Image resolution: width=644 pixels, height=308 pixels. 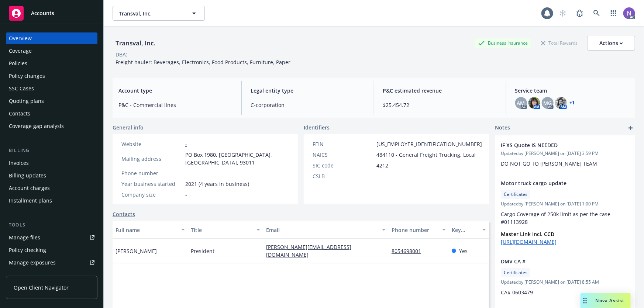 What do you see at coordinates (30, 201) in the screenshot?
I see `div: Installment plans` at bounding box center [30, 201].